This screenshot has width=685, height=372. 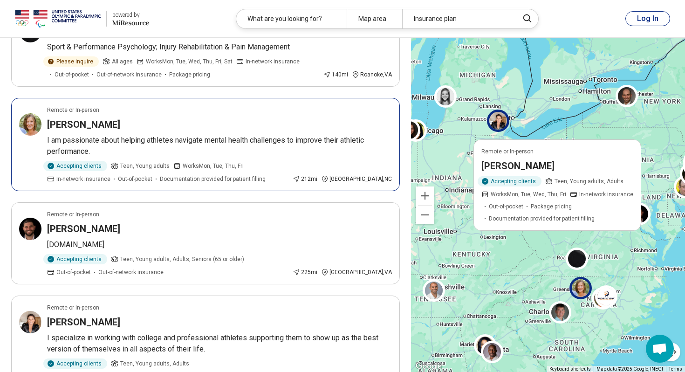 What do you see at coordinates (58, 19) in the screenshot?
I see `img: USOPC` at bounding box center [58, 19].